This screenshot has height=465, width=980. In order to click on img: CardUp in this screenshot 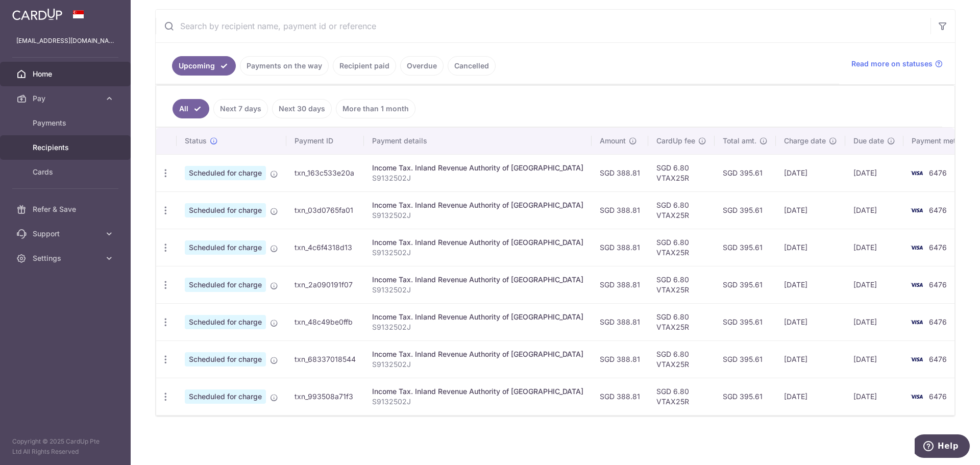, I will do `click(37, 14)`.